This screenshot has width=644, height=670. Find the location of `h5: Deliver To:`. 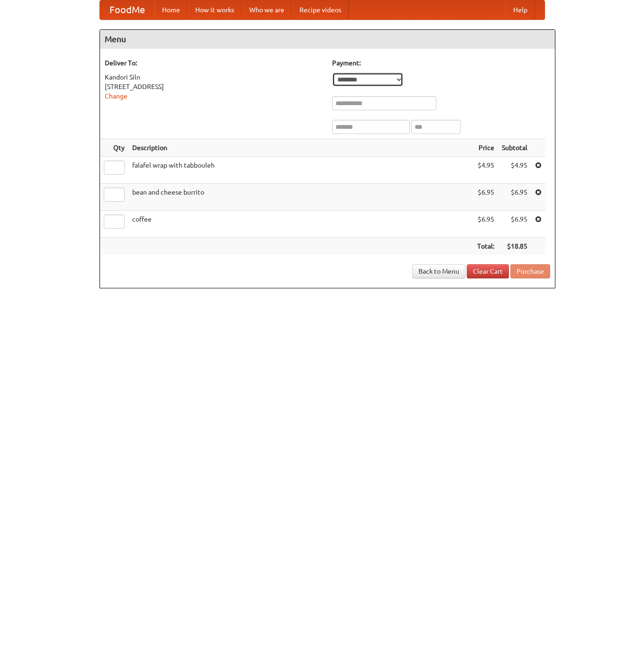

h5: Deliver To: is located at coordinates (214, 63).